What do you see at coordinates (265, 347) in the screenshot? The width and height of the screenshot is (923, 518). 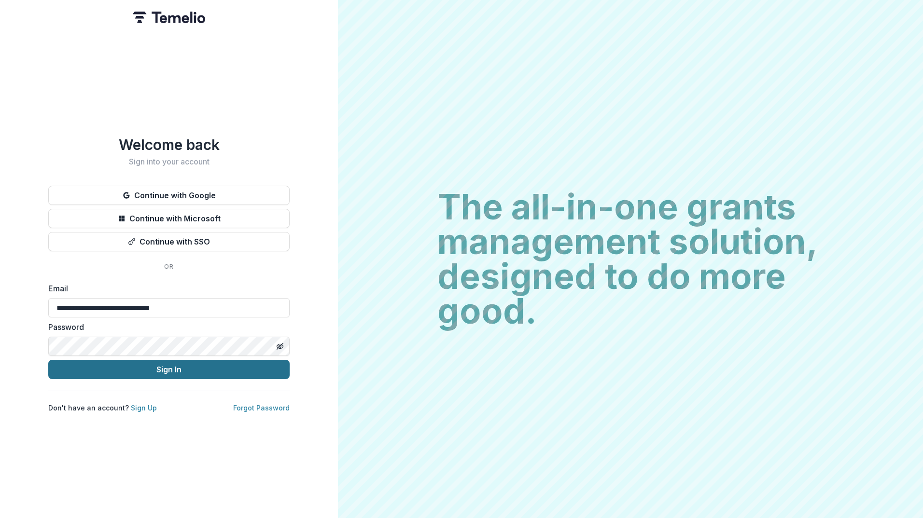 I see `keeper-lock: Open Keeper Popup` at bounding box center [265, 347].